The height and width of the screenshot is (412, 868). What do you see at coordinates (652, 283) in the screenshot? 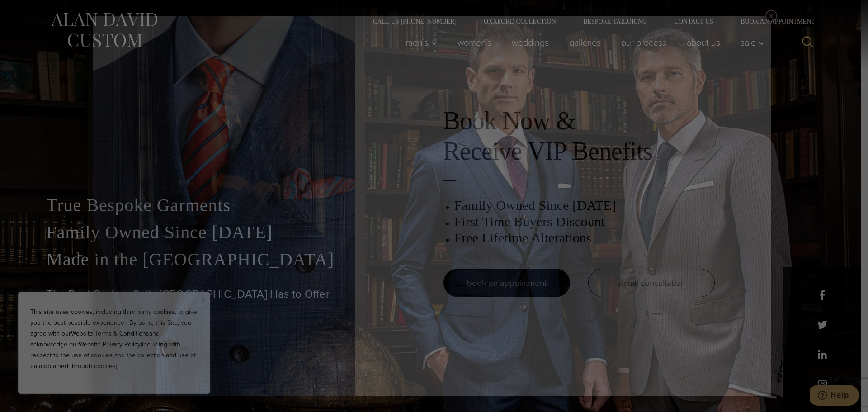
I see `a: visual consultation` at bounding box center [652, 283].